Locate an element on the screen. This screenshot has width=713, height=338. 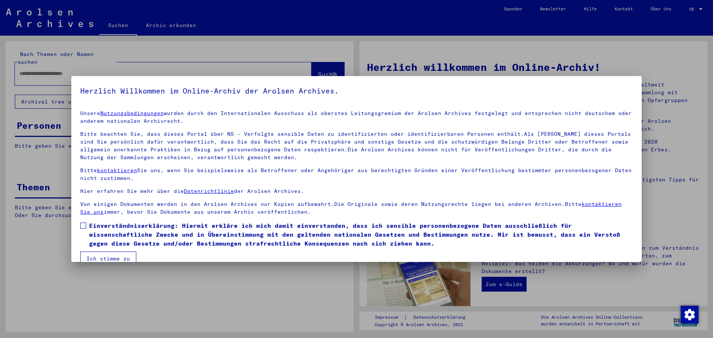
a: kontaktieren Sie uns is located at coordinates (351, 208).